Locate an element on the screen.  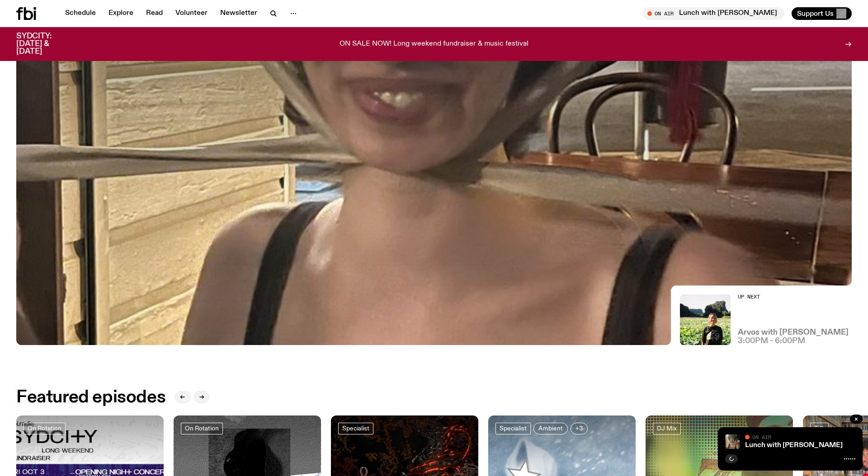
a: Schedule is located at coordinates (80, 13).